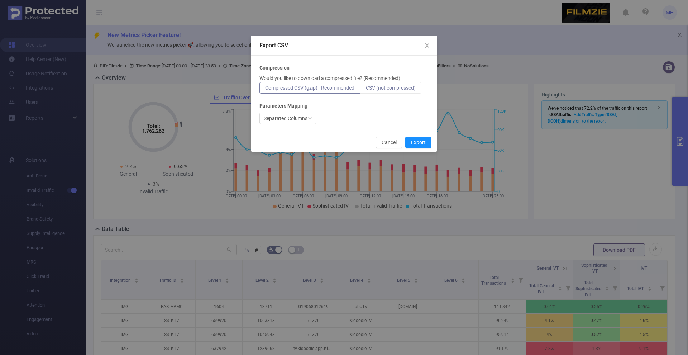 Image resolution: width=688 pixels, height=355 pixels. I want to click on i: icon: down, so click(310, 119).